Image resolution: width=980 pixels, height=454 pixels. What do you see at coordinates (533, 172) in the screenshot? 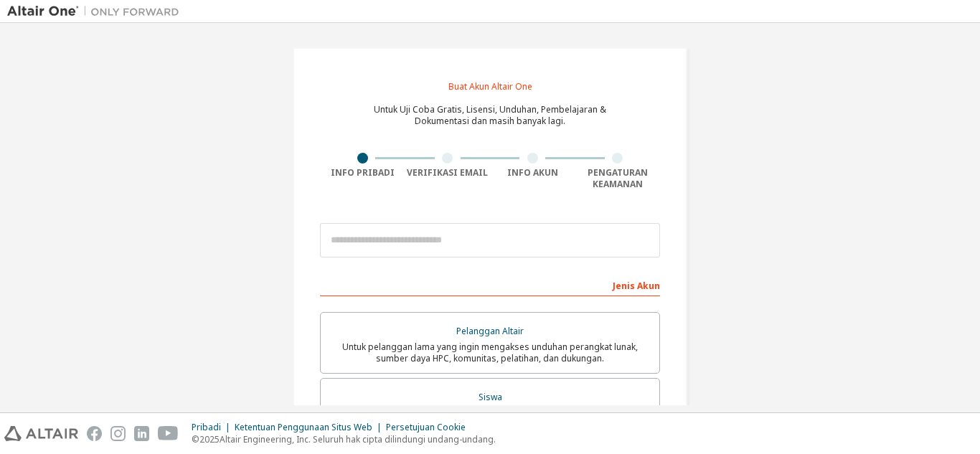
I see `font: Info Akun` at bounding box center [533, 172].